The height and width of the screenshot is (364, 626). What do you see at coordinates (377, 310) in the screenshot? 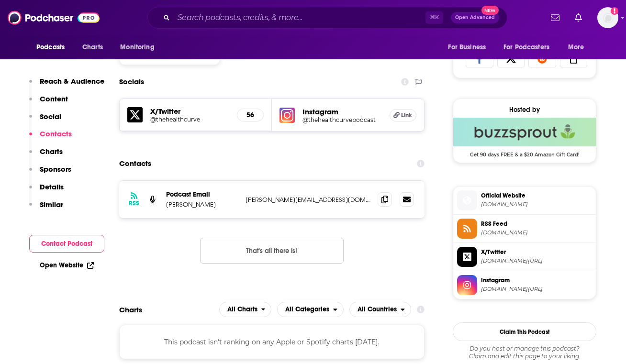
I see `span: All Countries` at bounding box center [377, 310].